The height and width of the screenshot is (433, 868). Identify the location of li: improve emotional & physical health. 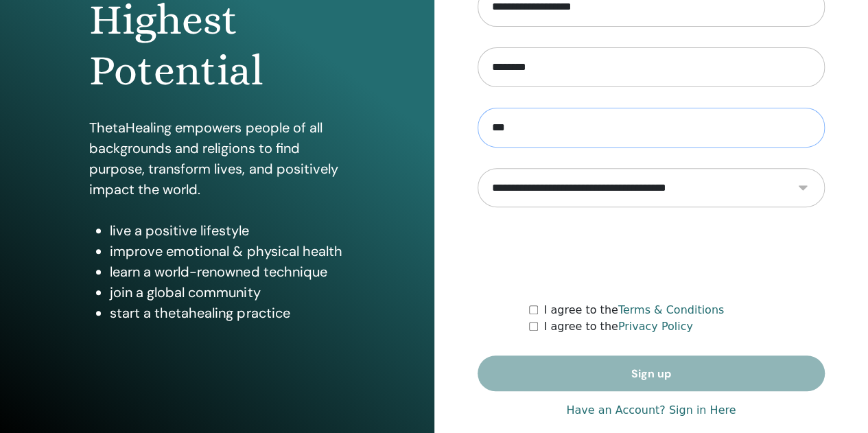
(227, 251).